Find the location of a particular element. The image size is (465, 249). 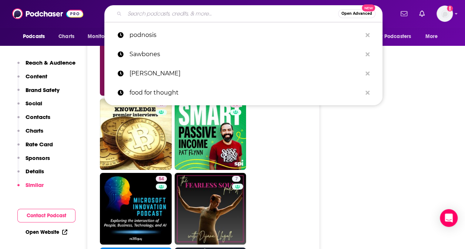

p: Brand Safety is located at coordinates (43, 90).